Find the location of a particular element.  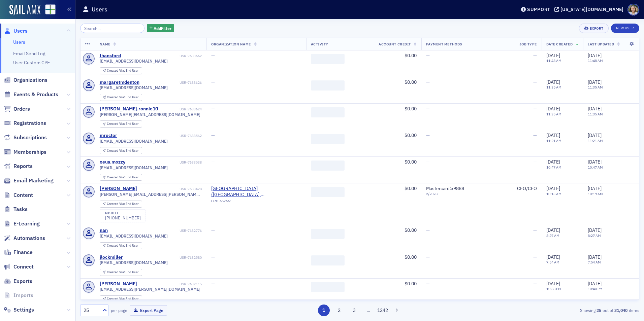

span: Email Marketing is located at coordinates (33, 181).